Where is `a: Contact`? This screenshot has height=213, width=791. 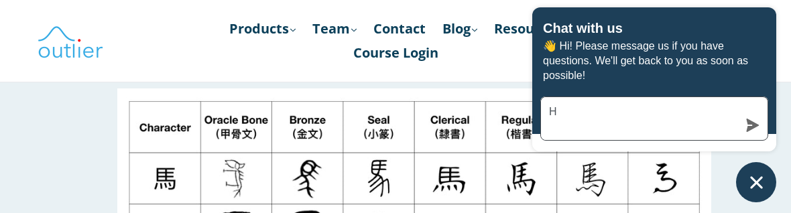 a: Contact is located at coordinates (399, 29).